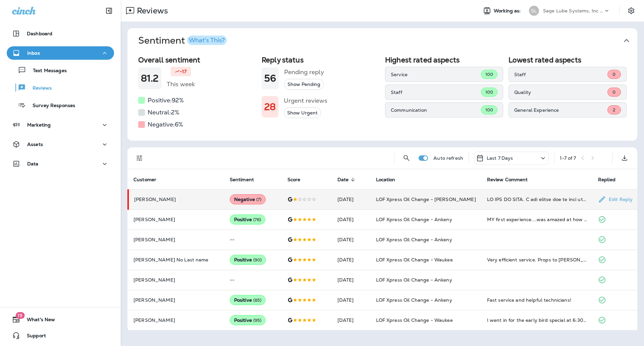 This screenshot has width=644, height=346. What do you see at coordinates (388, 41) in the screenshot?
I see `button: SentimentWhat's This?` at bounding box center [388, 41].